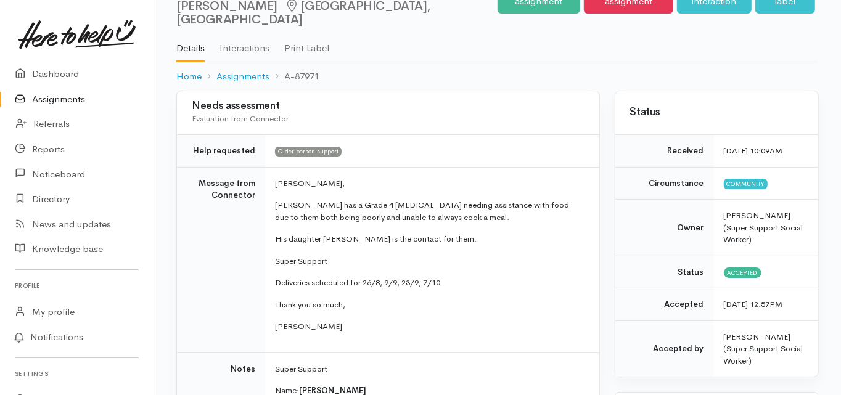  Describe the element at coordinates (308, 152) in the screenshot. I see `span: Older person support` at that location.